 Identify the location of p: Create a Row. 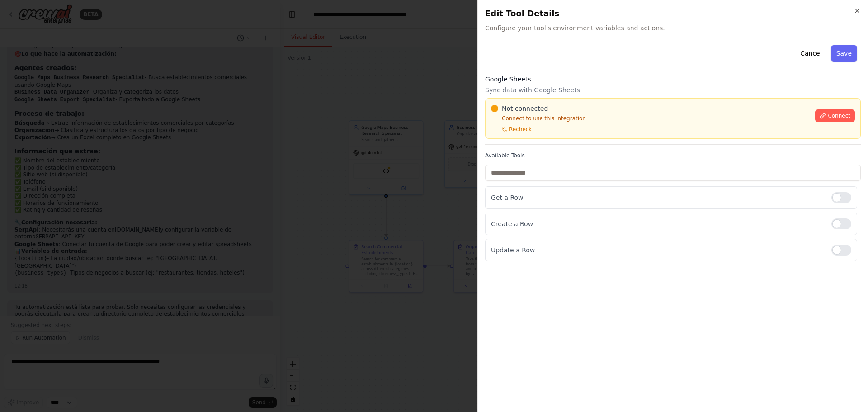
(658, 224).